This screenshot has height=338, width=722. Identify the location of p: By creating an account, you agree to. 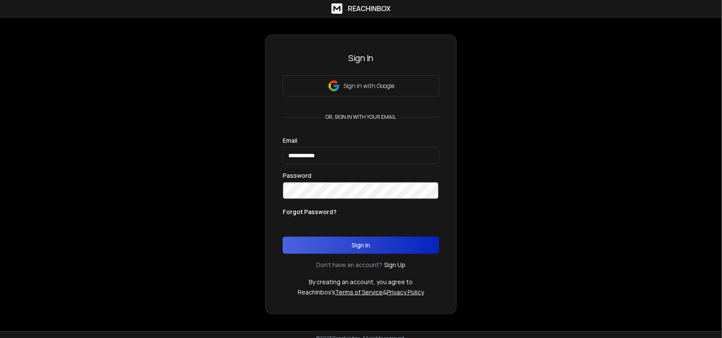
(361, 282).